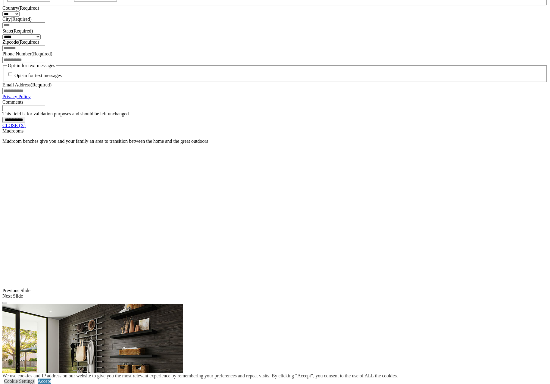  Describe the element at coordinates (27, 54) in the screenshot. I see `label: Phone Number` at that location.